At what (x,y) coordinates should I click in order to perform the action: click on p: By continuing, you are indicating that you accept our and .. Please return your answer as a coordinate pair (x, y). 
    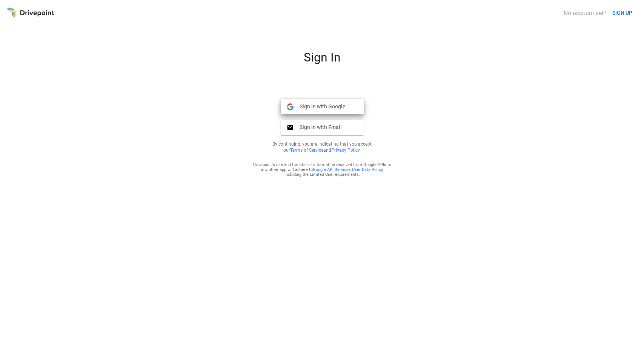
    Looking at the image, I should click on (322, 147).